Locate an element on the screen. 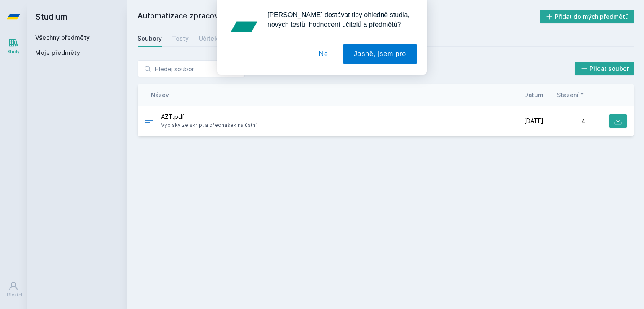 The height and width of the screenshot is (309, 644). button: Jasně, jsem pro is located at coordinates (380, 54).